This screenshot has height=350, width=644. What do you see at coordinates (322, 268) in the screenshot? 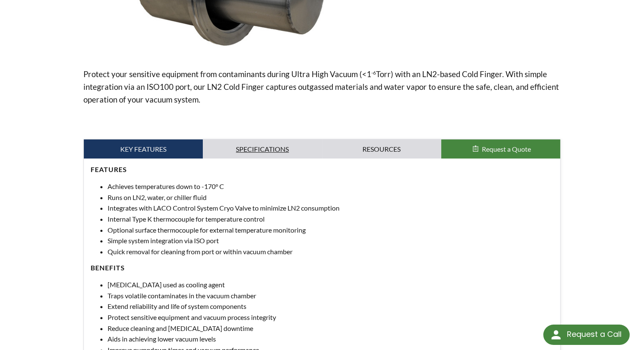
I see `h4: Benefits` at bounding box center [322, 268].